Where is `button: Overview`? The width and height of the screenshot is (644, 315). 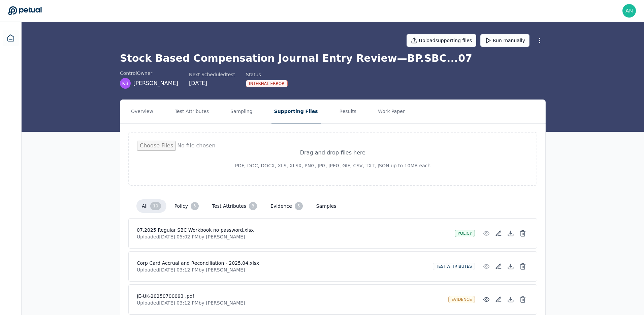 button: Overview is located at coordinates (142, 112).